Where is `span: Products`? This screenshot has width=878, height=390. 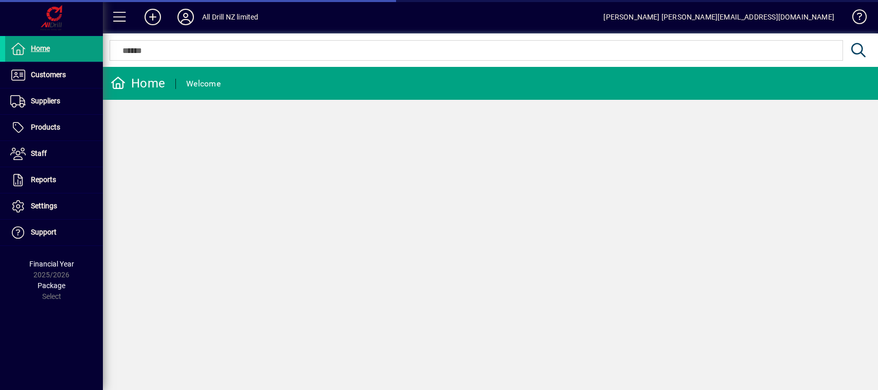
span: Products is located at coordinates (45, 127).